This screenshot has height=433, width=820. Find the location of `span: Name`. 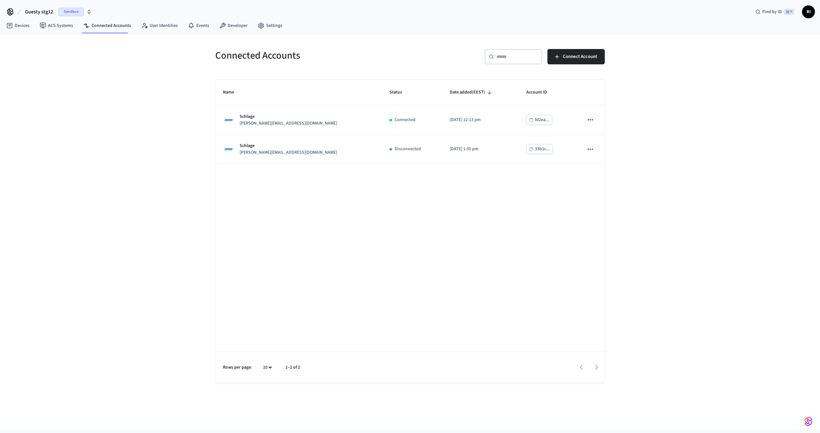

span: Name is located at coordinates (233, 92).